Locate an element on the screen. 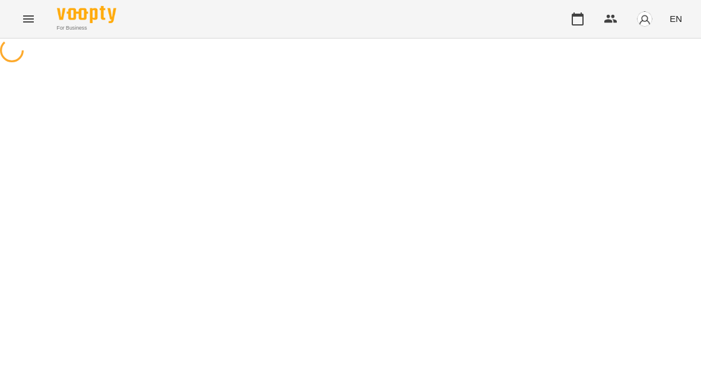 Image resolution: width=701 pixels, height=370 pixels. span: For Business is located at coordinates (87, 28).